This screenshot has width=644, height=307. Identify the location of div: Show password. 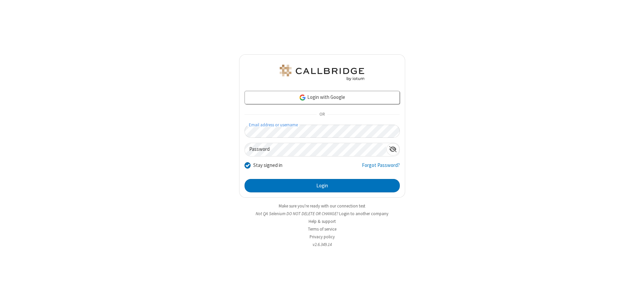
(393, 149).